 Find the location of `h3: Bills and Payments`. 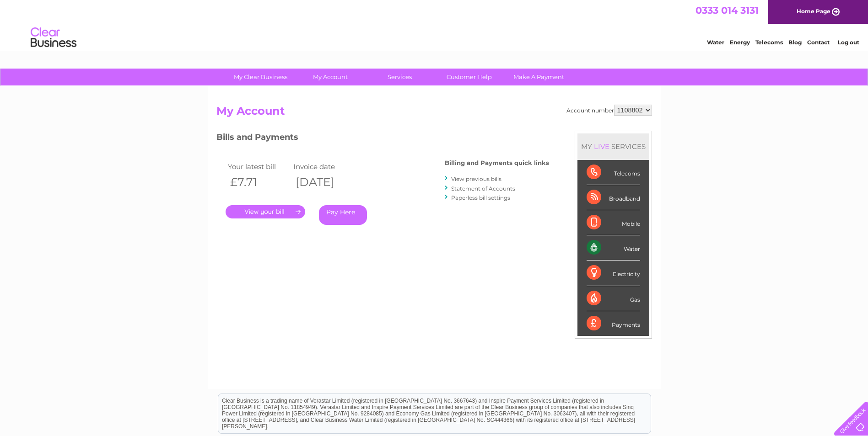

h3: Bills and Payments is located at coordinates (383, 139).